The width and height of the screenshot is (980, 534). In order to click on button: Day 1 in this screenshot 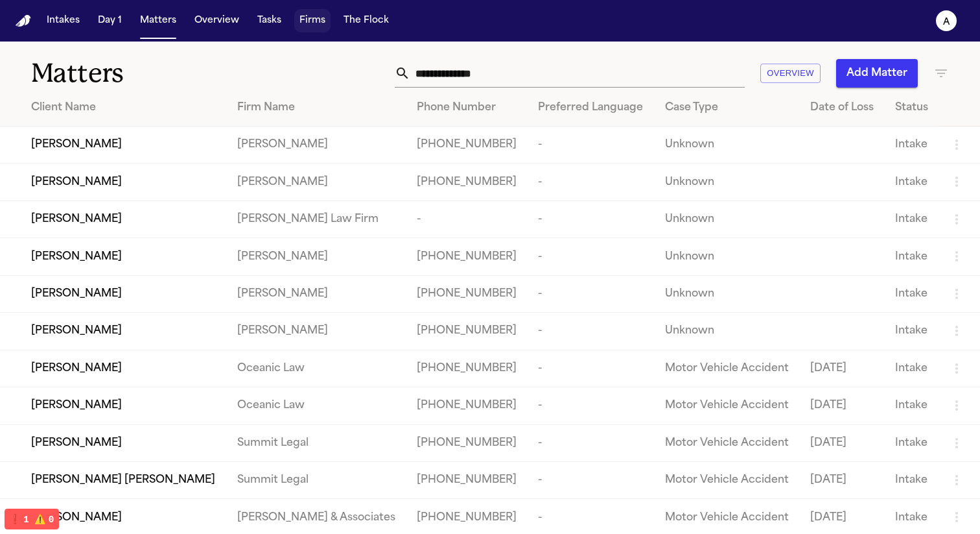, I will do `click(110, 21)`.